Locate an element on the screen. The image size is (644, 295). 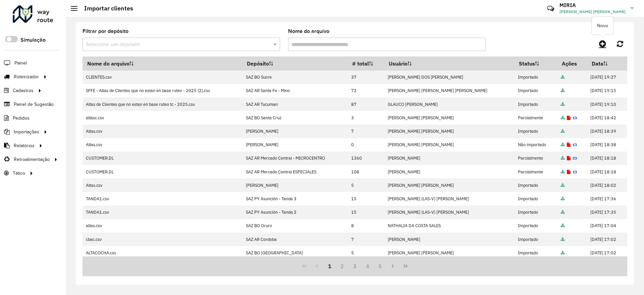
td: CLIENTES.csv is located at coordinates (162, 77).